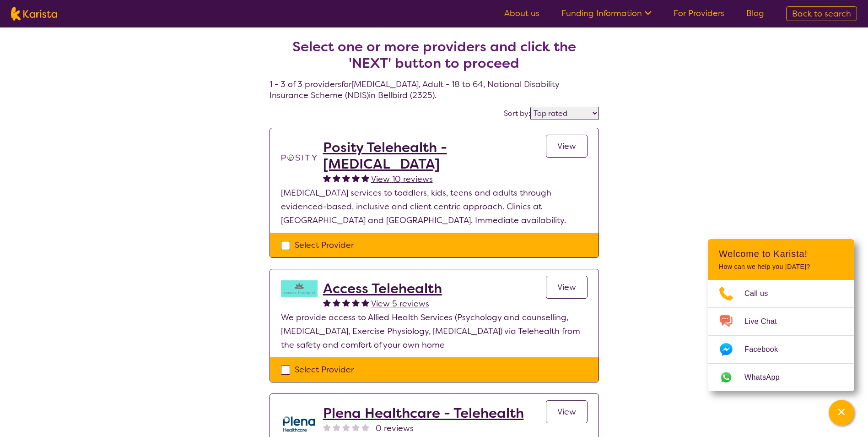  What do you see at coordinates (402, 179) in the screenshot?
I see `a: View 10 reviews` at bounding box center [402, 179].